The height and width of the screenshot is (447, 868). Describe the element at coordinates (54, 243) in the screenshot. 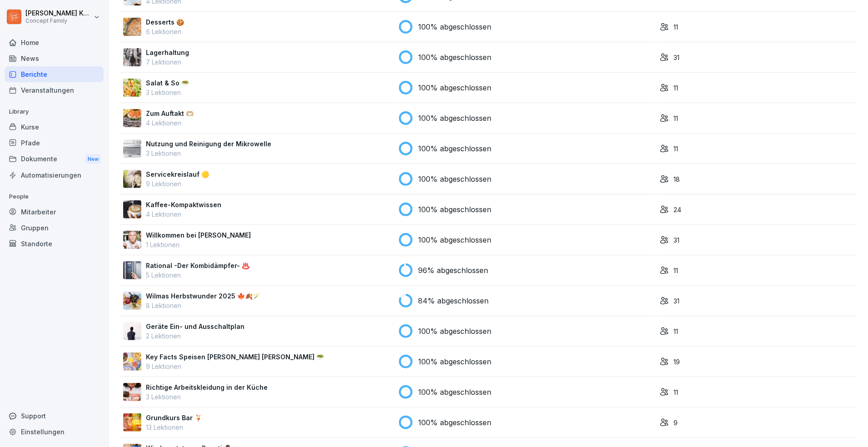

I see `div: Standorte` at that location.